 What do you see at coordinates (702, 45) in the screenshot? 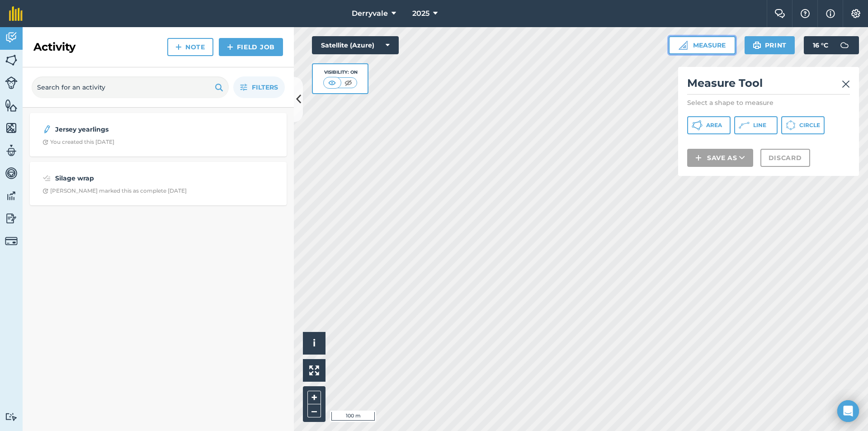
I see `button: Measure` at bounding box center [702, 45].